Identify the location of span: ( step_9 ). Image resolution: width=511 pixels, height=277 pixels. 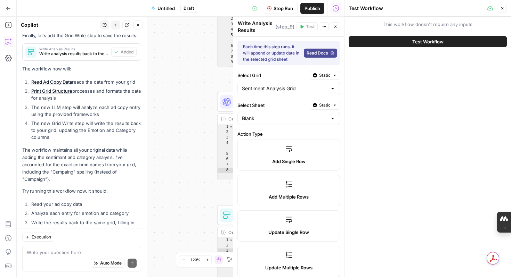
(285, 27).